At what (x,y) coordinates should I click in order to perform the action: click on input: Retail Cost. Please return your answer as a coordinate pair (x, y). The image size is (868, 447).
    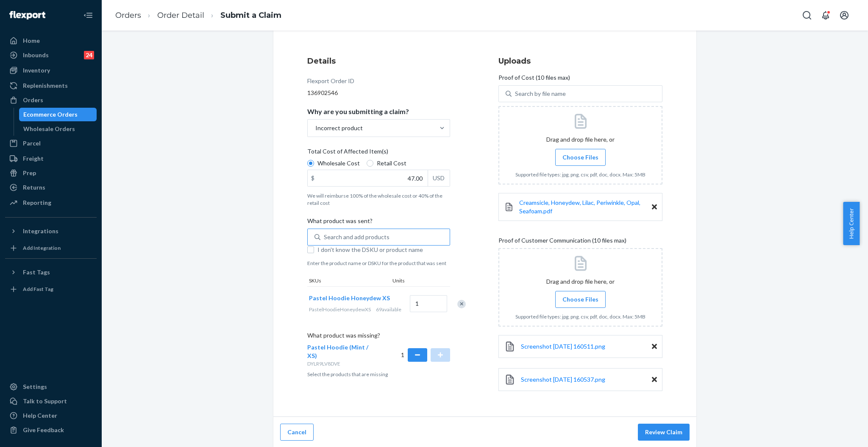
    Looking at the image, I should click on (370, 163).